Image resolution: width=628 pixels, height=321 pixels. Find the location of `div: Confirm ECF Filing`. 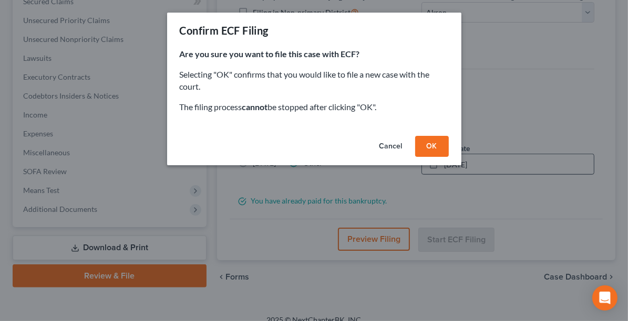

div: Confirm ECF Filing is located at coordinates (224, 30).